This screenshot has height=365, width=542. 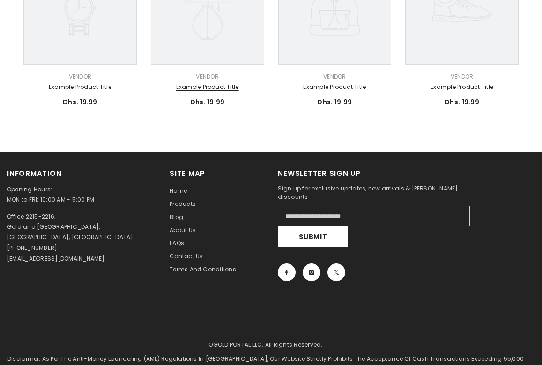 I want to click on span: FAQs, so click(x=177, y=243).